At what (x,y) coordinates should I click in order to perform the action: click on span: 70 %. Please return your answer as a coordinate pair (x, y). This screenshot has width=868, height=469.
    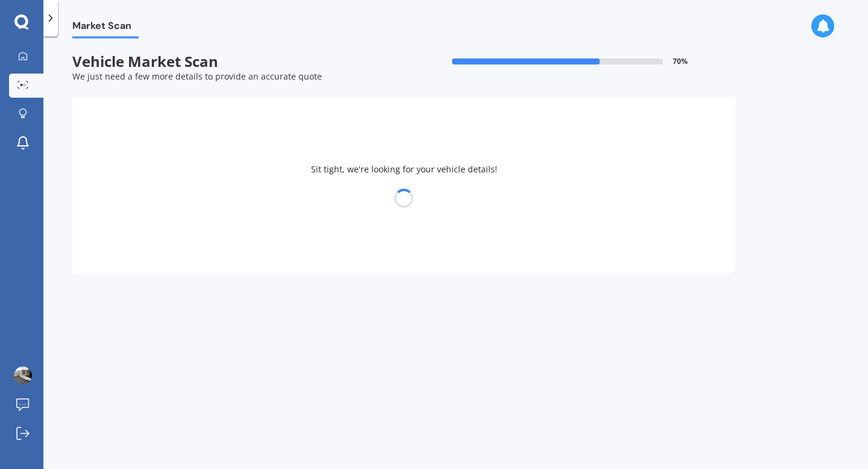
    Looking at the image, I should click on (680, 62).